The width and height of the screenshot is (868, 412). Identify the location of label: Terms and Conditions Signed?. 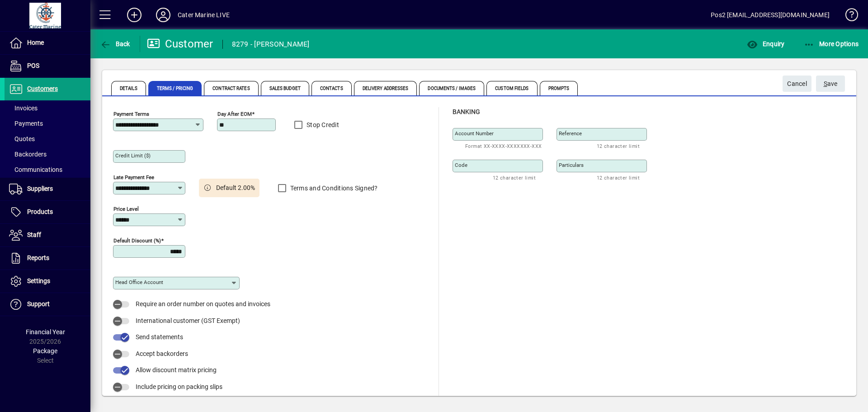
(334, 188).